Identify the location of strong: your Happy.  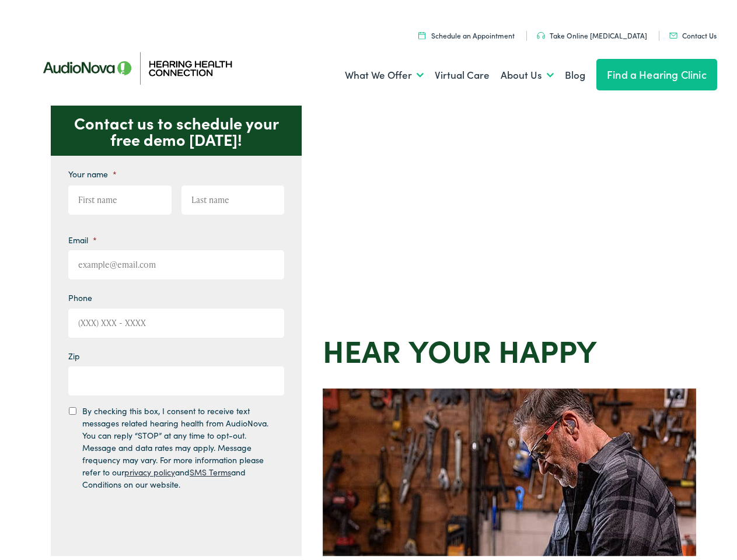
(502, 346).